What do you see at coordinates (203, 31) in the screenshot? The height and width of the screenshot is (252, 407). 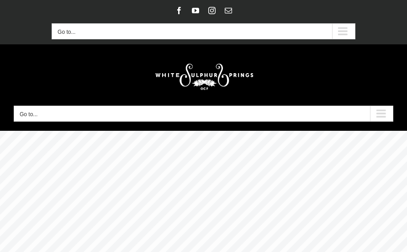 I see `nav: Secondary Mobile Menu` at bounding box center [203, 31].